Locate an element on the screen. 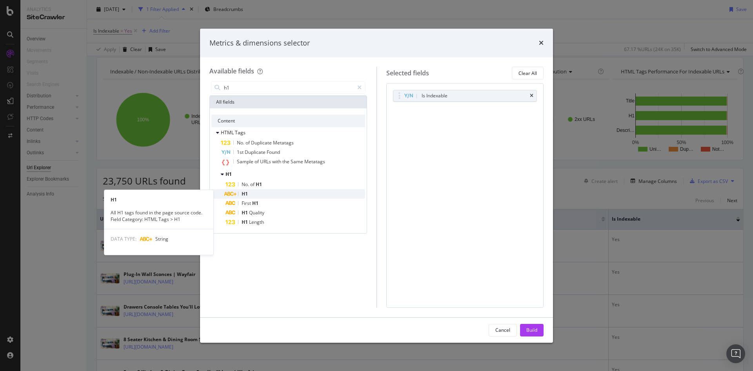 The width and height of the screenshot is (753, 371). span: Tags is located at coordinates (240, 132).